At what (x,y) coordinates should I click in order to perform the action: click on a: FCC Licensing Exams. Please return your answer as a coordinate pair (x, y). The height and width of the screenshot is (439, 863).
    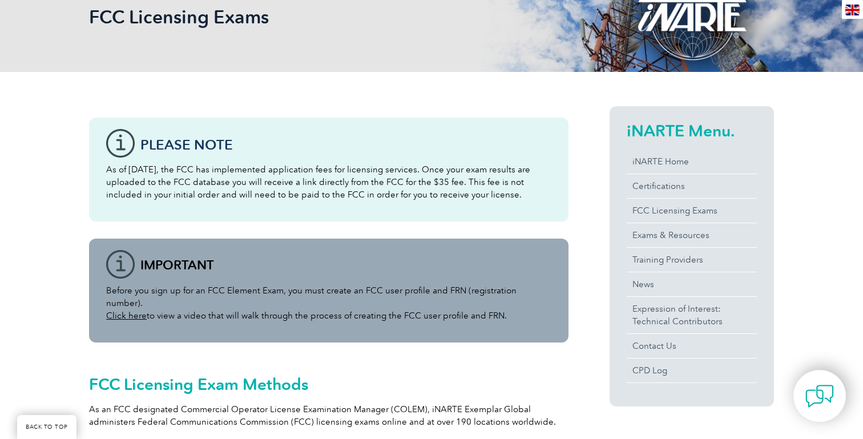
    Looking at the image, I should click on (692, 211).